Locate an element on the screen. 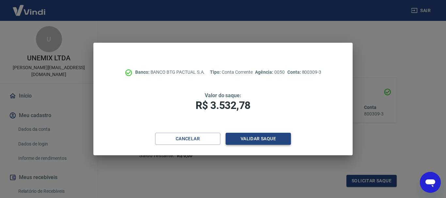 The width and height of the screenshot is (446, 198). button: Validar saque is located at coordinates (258, 139).